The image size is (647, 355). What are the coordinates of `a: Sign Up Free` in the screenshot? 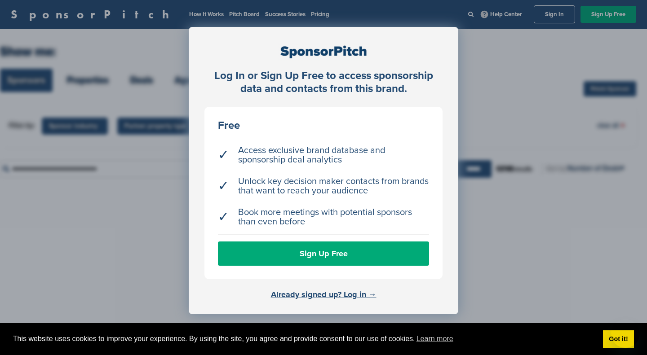 It's located at (324, 254).